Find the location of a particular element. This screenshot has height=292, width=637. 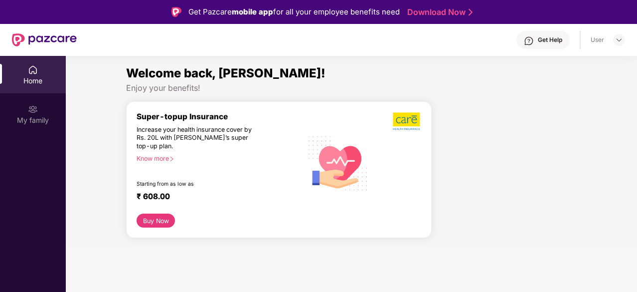

img: svg+xml;base64,PHN2ZyBpZD0iSG9tZSIgeG1sbnM9Imh0dHA6Ly93d3cudzMub3JnLzIwMDAvc3ZnIiB3aWR0aD0iMjAiIG... is located at coordinates (33, 70).